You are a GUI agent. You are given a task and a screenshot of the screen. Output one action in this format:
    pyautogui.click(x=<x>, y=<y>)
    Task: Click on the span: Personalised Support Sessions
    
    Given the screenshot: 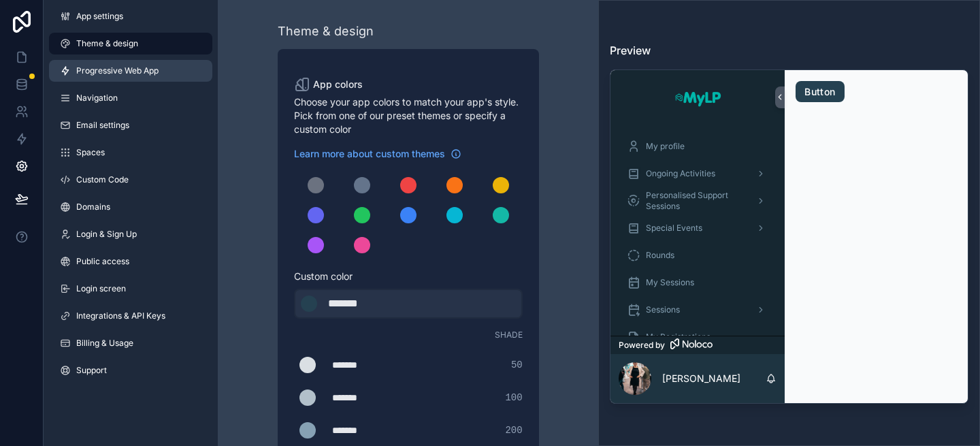 What is the action you would take?
    pyautogui.click(x=695, y=201)
    